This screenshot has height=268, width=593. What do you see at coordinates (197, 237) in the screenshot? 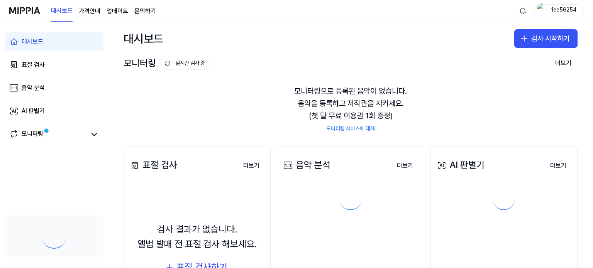
I see `div: 검사 결과가 없습니다. 앨범 발매 전 표절 검사 해보세요.` at bounding box center [197, 237].